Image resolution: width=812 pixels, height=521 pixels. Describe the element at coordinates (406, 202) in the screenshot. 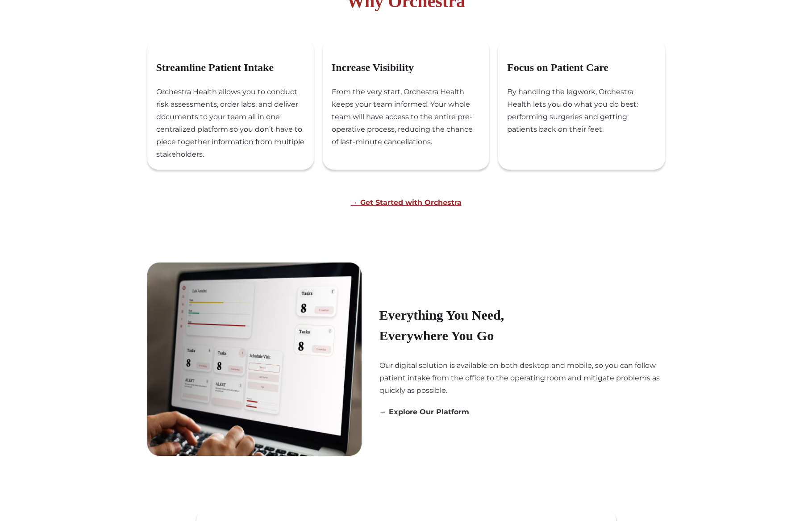

I see `a: → Get Started with Orchestra` at that location.